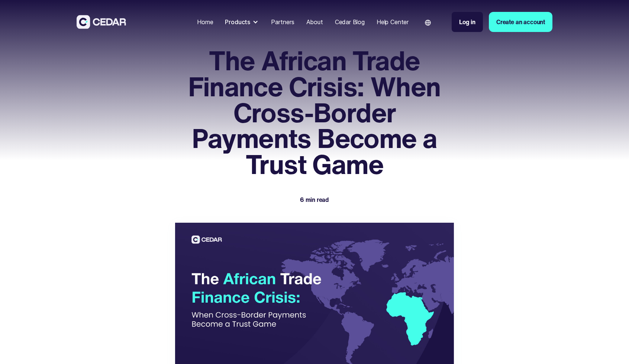  I want to click on a: Log in, so click(467, 22).